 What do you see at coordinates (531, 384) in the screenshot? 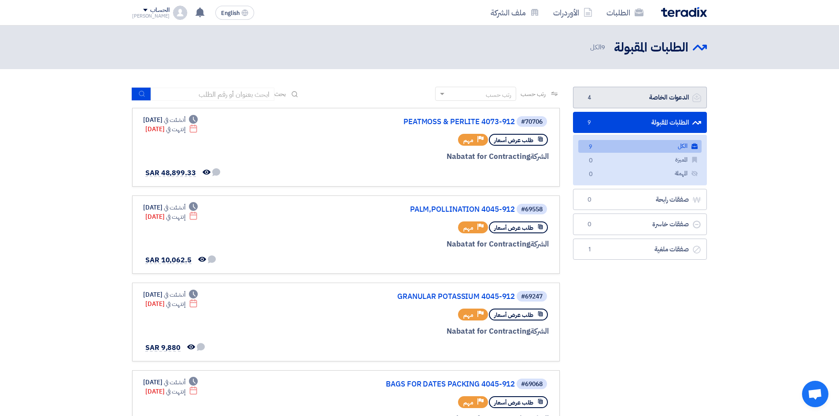
I see `div: #69068` at bounding box center [531, 384].